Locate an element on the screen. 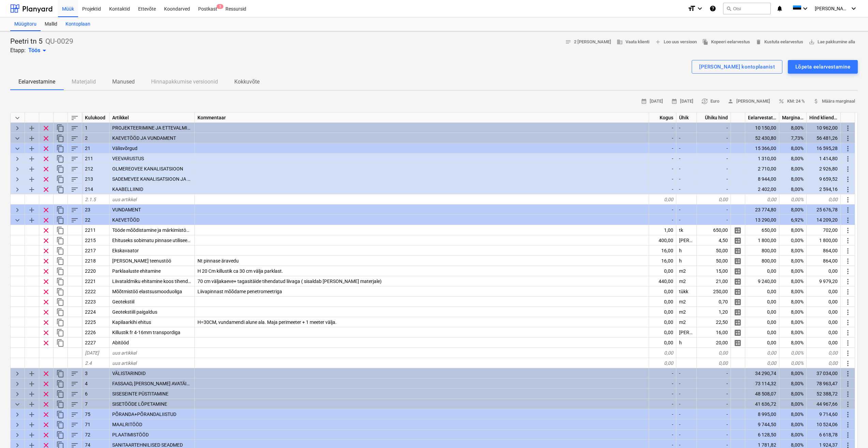 The height and width of the screenshot is (448, 868). span: Kopeeri eelarvestus is located at coordinates (727, 42).